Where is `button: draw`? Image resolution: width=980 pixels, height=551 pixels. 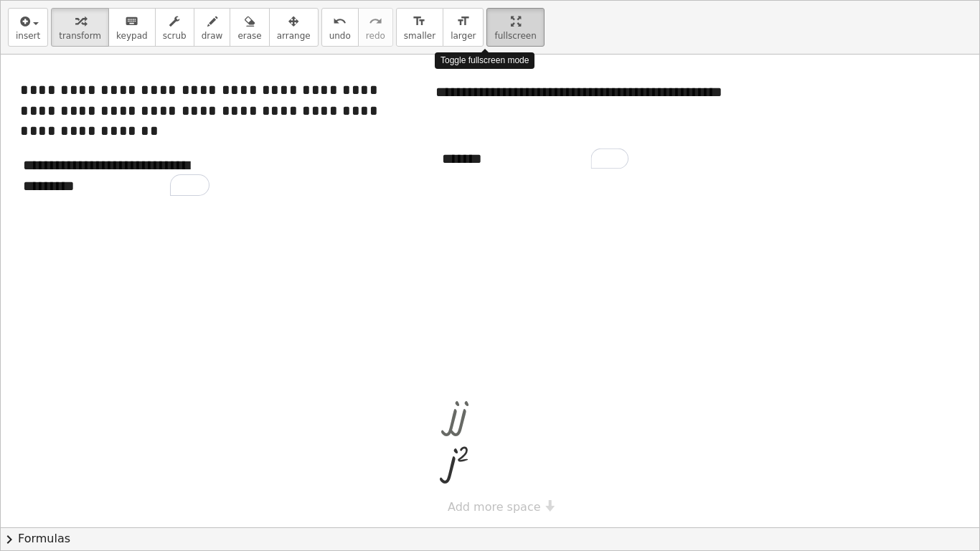 button: draw is located at coordinates (212, 28).